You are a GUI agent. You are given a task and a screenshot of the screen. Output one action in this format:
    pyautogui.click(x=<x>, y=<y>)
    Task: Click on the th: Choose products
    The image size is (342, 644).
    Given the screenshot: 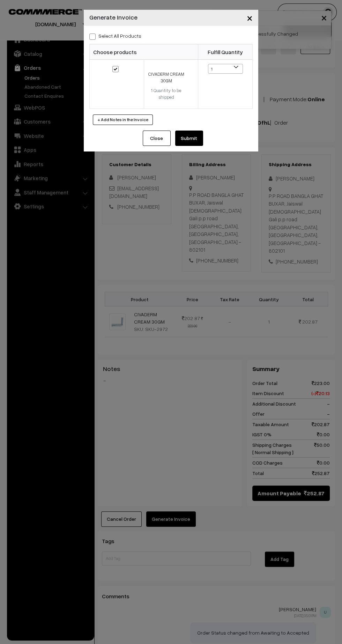 What is the action you would take?
    pyautogui.click(x=144, y=52)
    